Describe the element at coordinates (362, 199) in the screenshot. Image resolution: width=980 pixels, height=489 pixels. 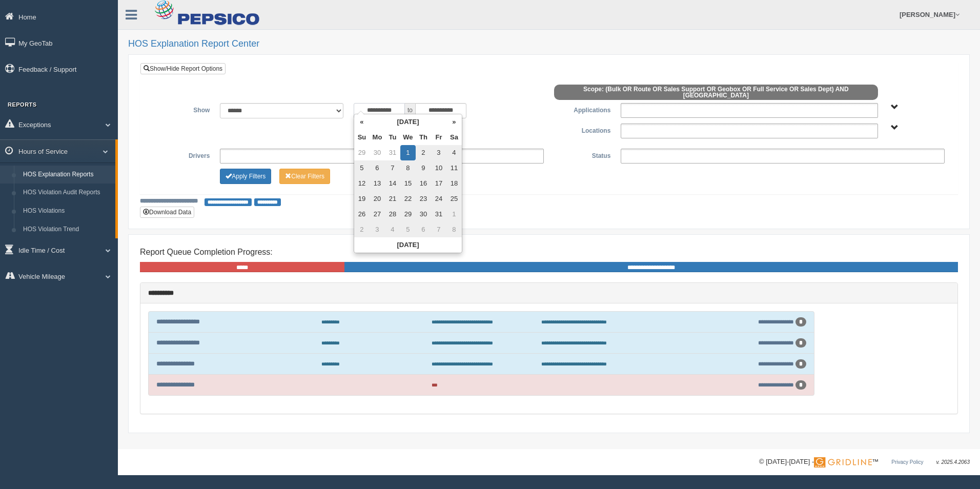
I see `td: 19` at that location.